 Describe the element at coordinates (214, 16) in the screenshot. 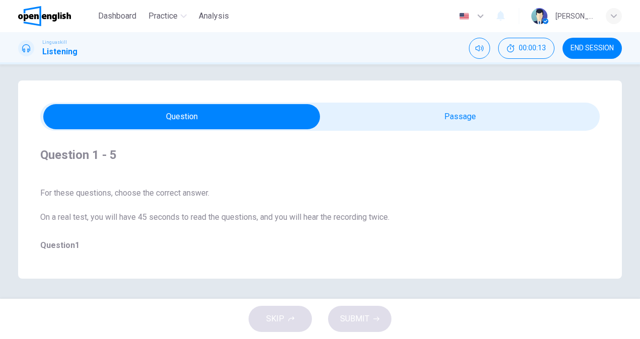

I see `span: Analysis` at that location.